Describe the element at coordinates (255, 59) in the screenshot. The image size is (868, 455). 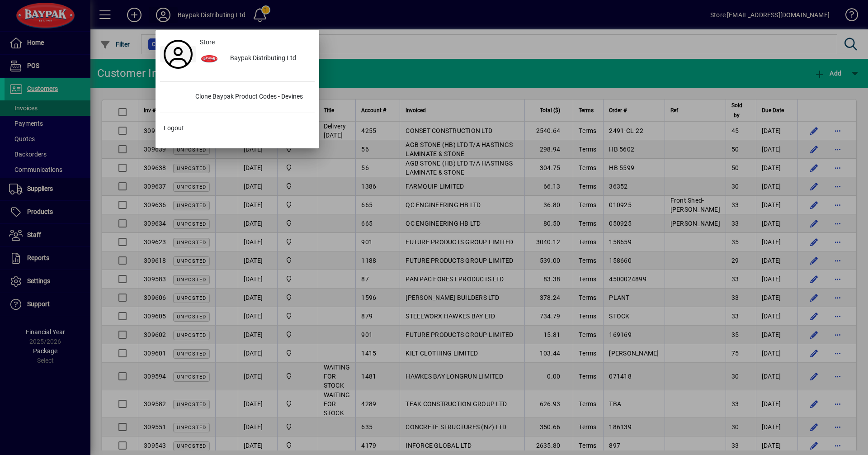
I see `button: Baypak Distributing Ltd` at that location.